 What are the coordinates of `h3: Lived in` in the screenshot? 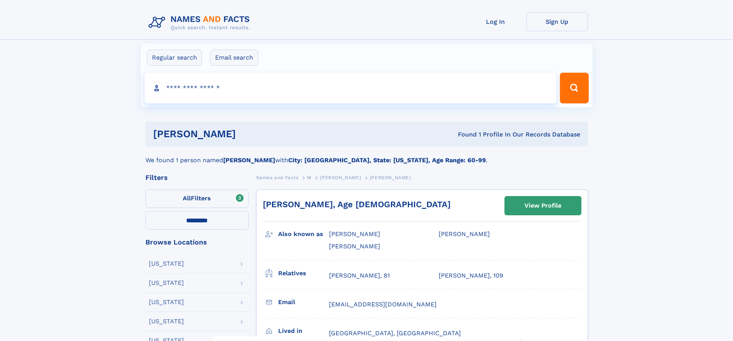 It's located at (303, 331).